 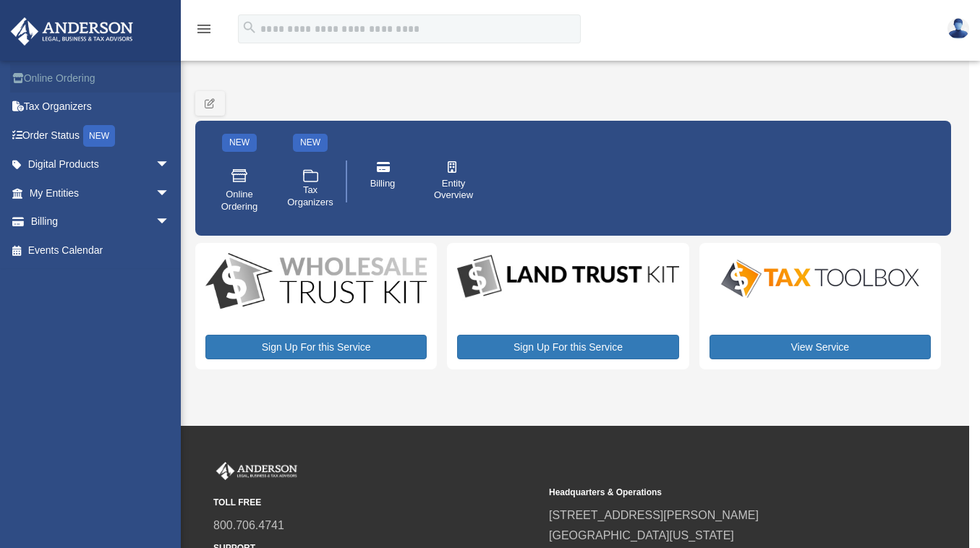 What do you see at coordinates (454, 181) in the screenshot?
I see `a: Entity Overview` at bounding box center [454, 181].